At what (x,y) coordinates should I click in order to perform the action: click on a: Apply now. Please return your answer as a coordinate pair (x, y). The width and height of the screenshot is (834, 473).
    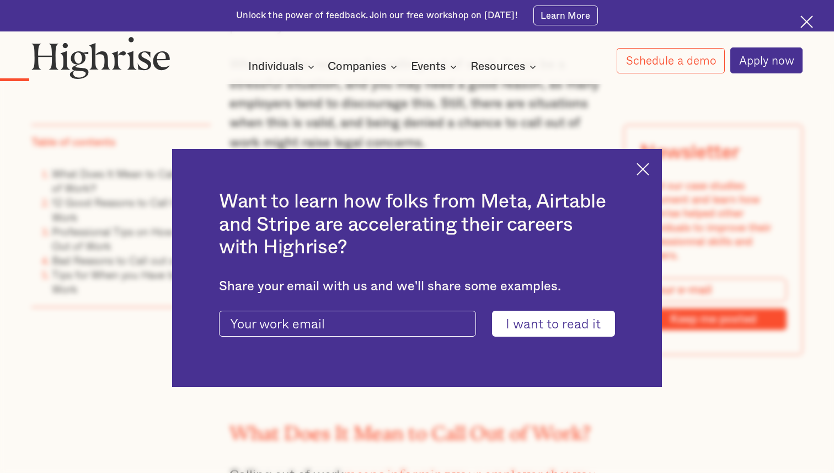
    Looking at the image, I should click on (767, 60).